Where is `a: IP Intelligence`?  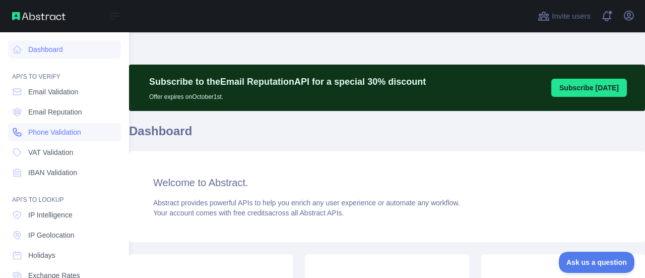
a: IP Intelligence is located at coordinates (64, 215).